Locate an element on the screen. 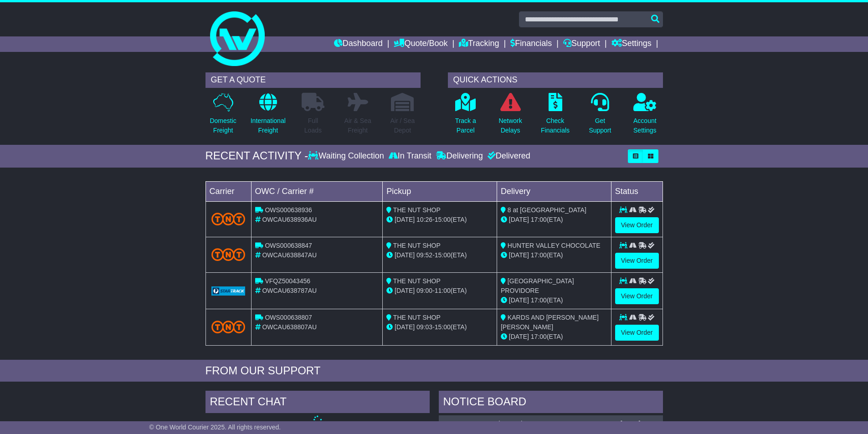  a: GetSupport is located at coordinates (599, 116).